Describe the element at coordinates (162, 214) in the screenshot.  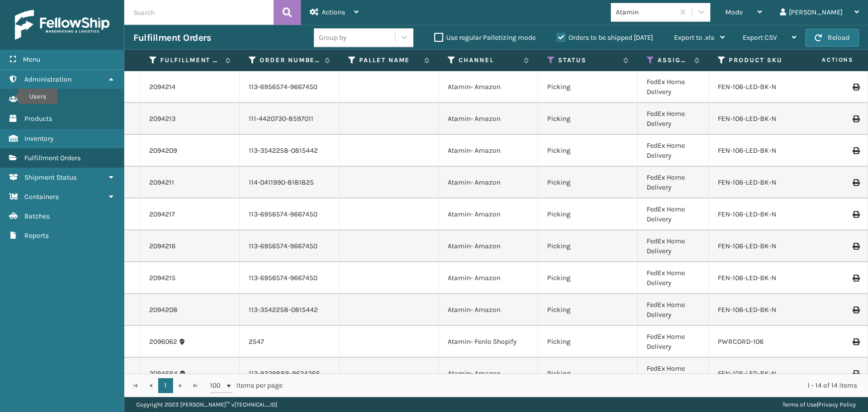
I see `a: 2094217` at that location.